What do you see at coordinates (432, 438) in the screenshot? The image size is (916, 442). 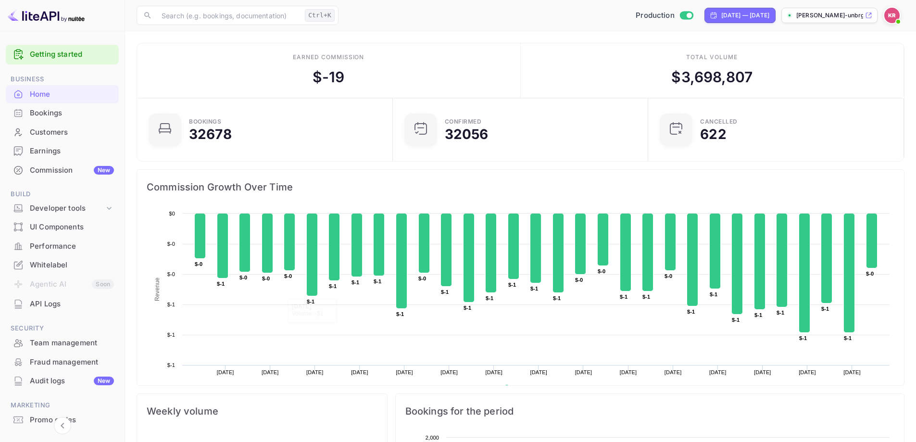 I see `text: 2,000` at bounding box center [432, 438].